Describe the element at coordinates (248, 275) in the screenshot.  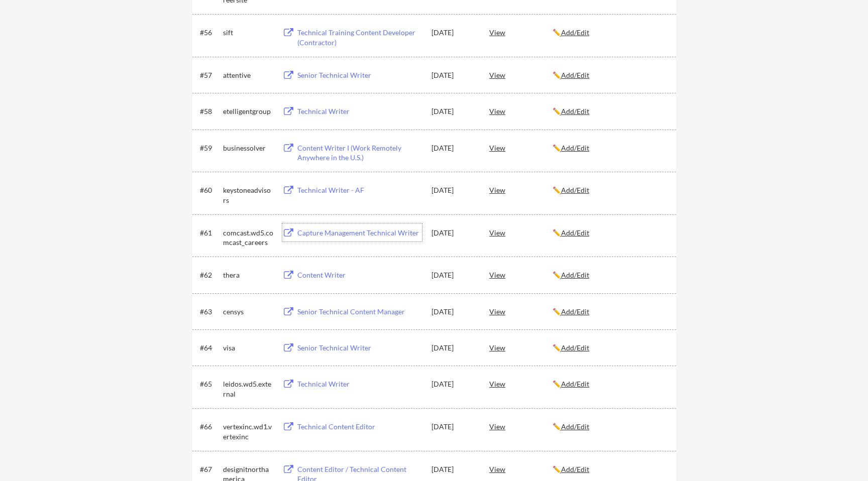
I see `div: thera` at that location.